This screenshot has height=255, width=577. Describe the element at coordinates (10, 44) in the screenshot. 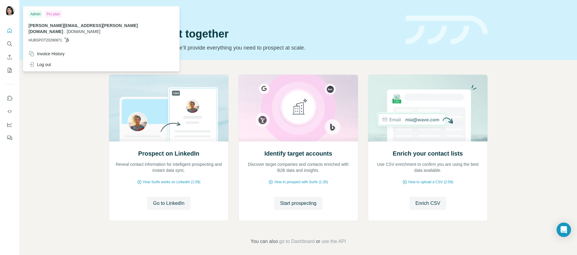

I see `button: Search` at that location.